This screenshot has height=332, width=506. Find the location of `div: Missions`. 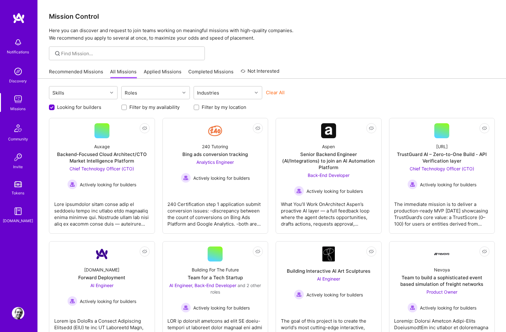

div: Missions is located at coordinates (18, 109).